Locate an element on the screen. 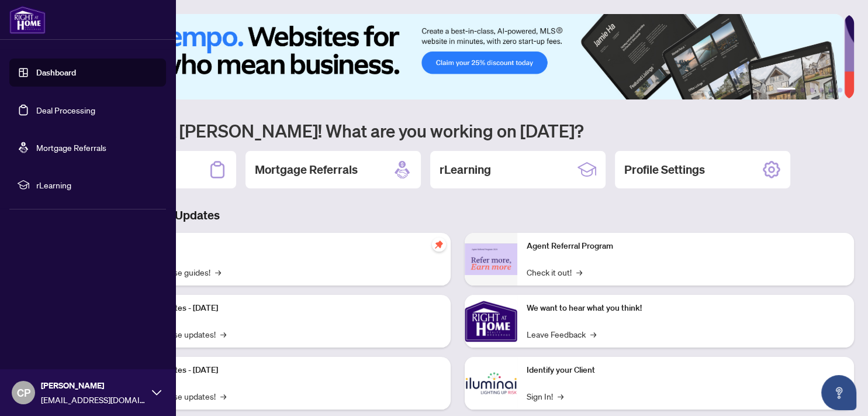  a: Dashboard is located at coordinates (56, 72).